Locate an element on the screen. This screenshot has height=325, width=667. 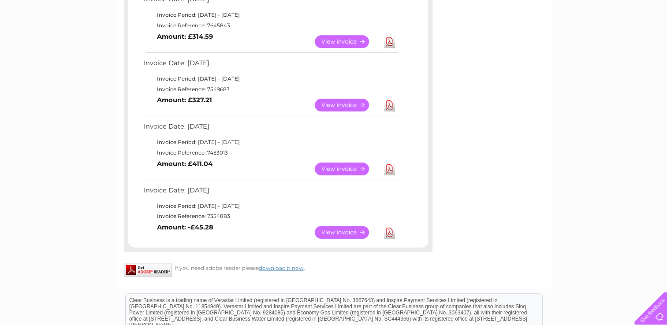
td: Invoice Reference: 7453013 is located at coordinates (270, 153).